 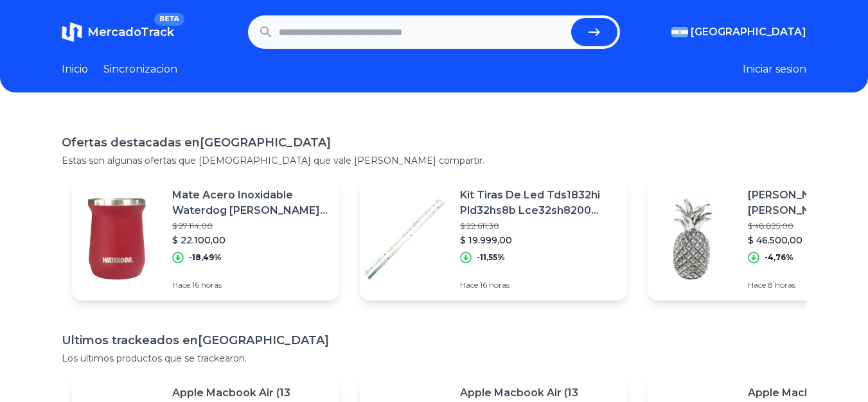 What do you see at coordinates (169, 20) in the screenshot?
I see `span: BETA` at bounding box center [169, 20].